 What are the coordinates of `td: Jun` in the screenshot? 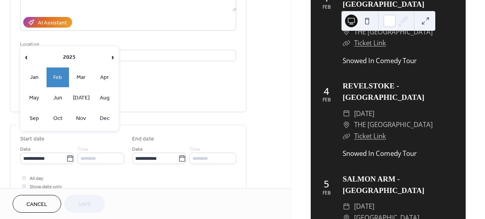 It's located at (58, 98).